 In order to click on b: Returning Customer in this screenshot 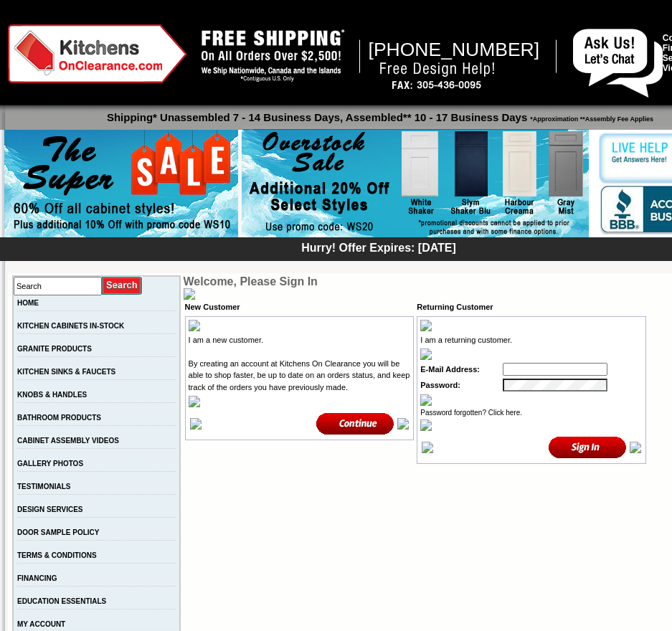, I will do `click(455, 307)`.